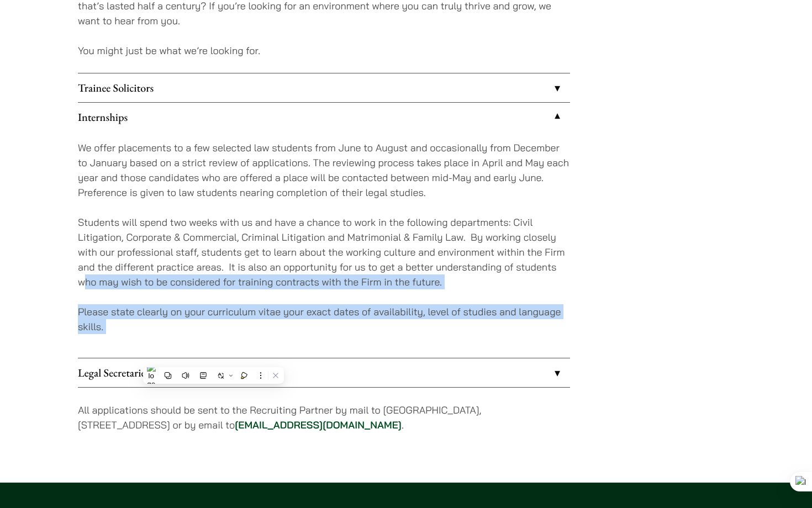 The image size is (812, 508). Describe the element at coordinates (323, 252) in the screenshot. I see `p: Students will spend two weeks with us and have a chance to work in the following departments: Civ...` at that location.